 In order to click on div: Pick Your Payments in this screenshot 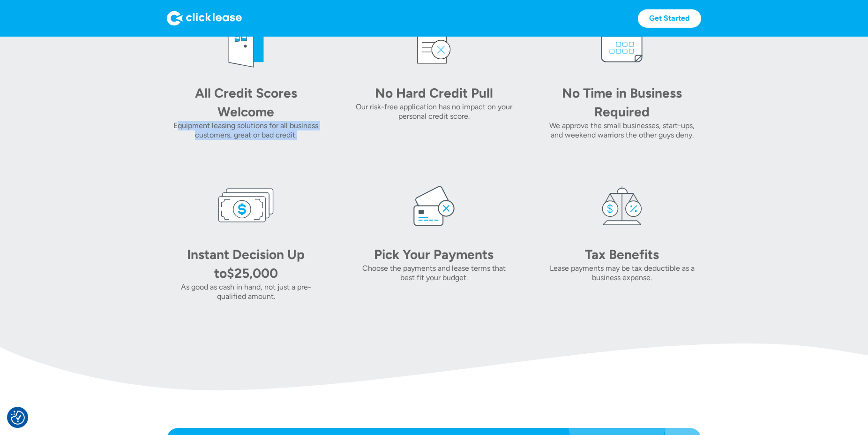, I will do `click(434, 254)`.